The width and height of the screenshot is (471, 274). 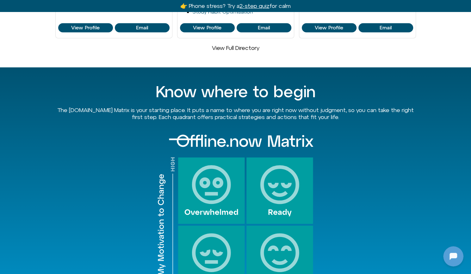 What do you see at coordinates (236, 48) in the screenshot?
I see `a: View Full Directory` at bounding box center [236, 48].